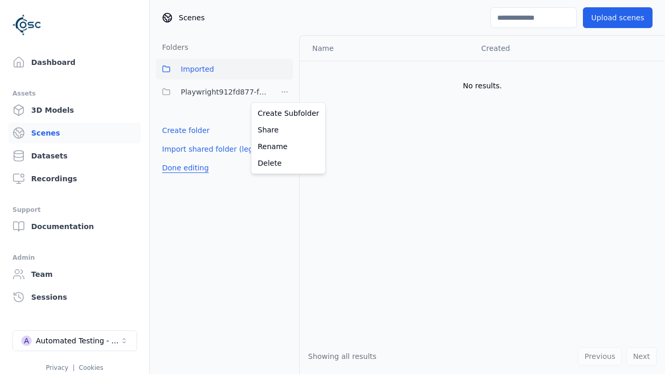  Describe the element at coordinates (288, 163) in the screenshot. I see `div: Delete` at that location.